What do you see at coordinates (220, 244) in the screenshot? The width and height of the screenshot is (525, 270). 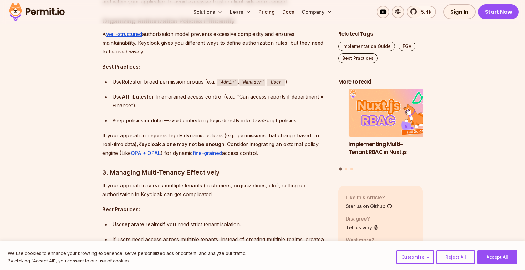 I see `div: If users need access across multiple tenants, instead of creating multiple realms, create .` at bounding box center [220, 244].